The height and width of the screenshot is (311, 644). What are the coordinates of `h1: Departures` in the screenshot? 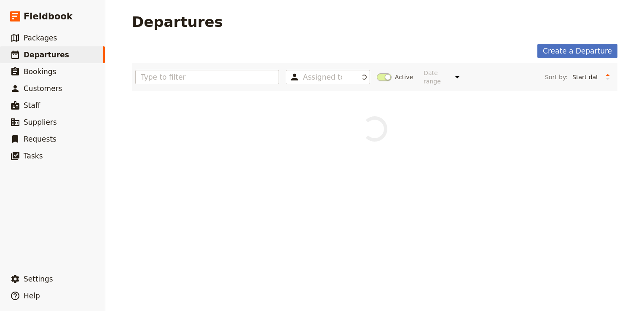 It's located at (177, 22).